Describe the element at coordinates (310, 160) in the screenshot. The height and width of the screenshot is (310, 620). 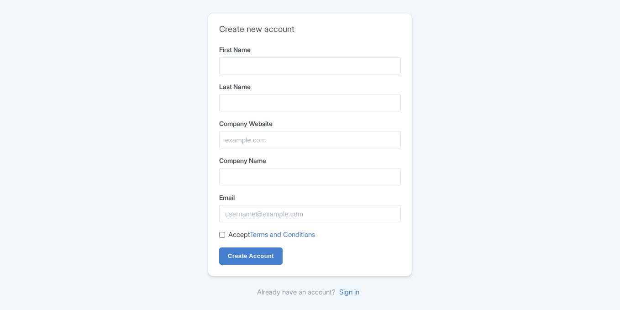
I see `label: Company Name` at that location.